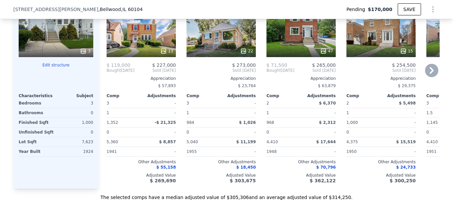  I want to click on span: 984, so click(190, 122).